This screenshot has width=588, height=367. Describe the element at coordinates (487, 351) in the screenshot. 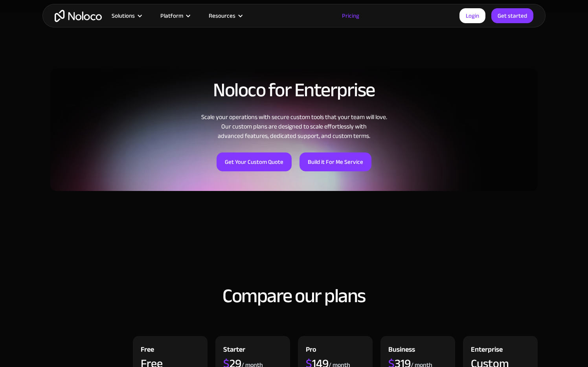

I see `div: Enterprise` at that location.